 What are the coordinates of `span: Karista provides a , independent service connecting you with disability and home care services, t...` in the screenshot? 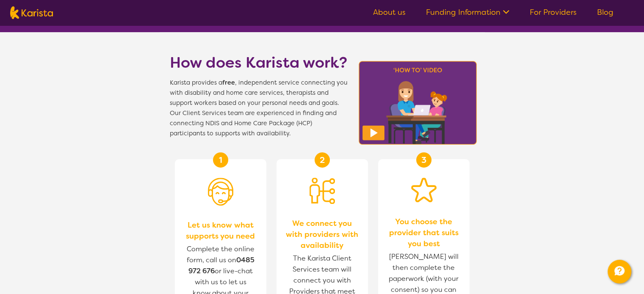 It's located at (259, 108).